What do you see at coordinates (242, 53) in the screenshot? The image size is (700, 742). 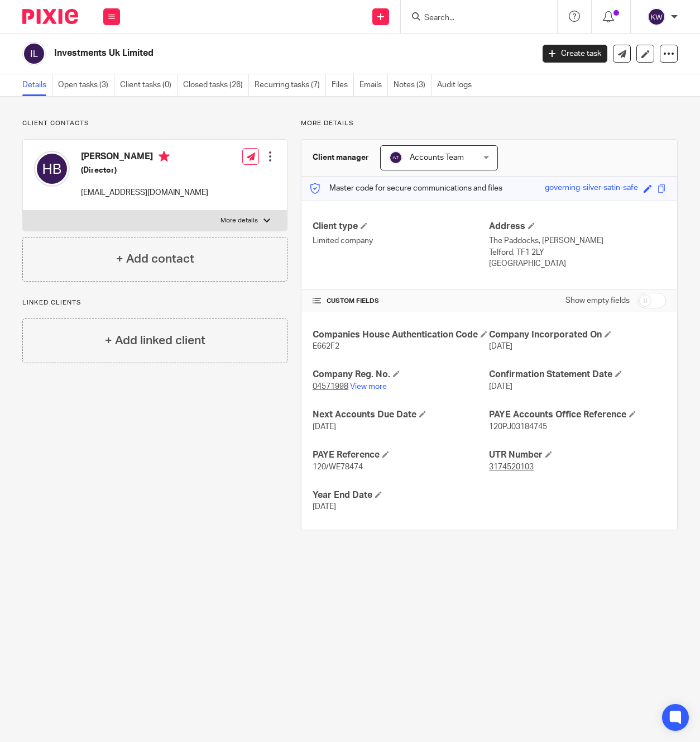 I see `h2: Investments Uk Limited` at bounding box center [242, 53].